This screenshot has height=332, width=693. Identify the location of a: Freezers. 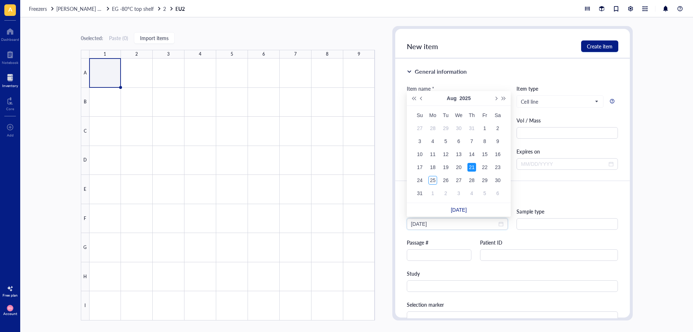
(42, 9).